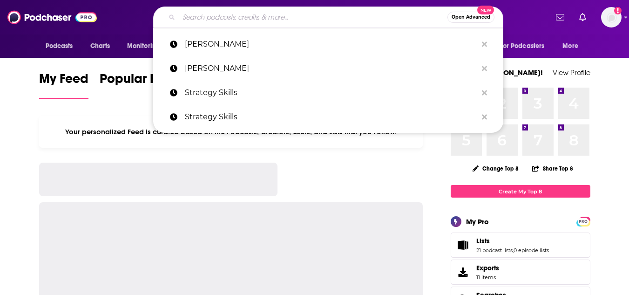  Describe the element at coordinates (486, 10) in the screenshot. I see `span: New` at that location.